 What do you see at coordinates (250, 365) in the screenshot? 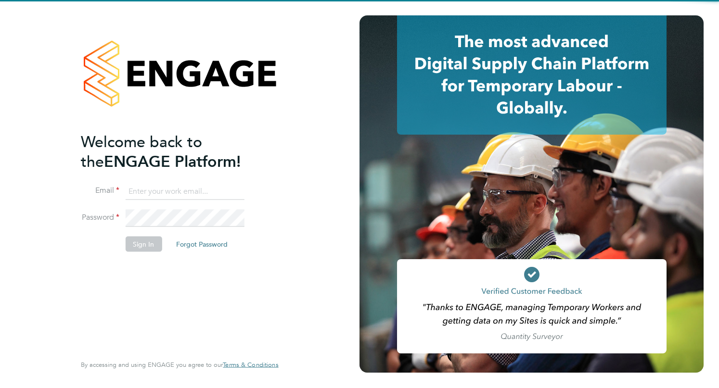
I see `span: Terms & Conditions` at bounding box center [250, 365].